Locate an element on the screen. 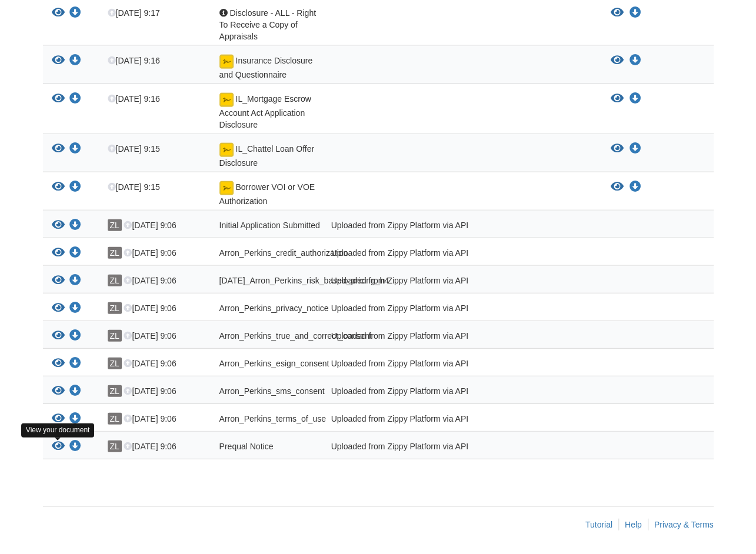 Image resolution: width=756 pixels, height=554 pixels. a: Download Arron_Perkins_credit_authorization is located at coordinates (75, 253).